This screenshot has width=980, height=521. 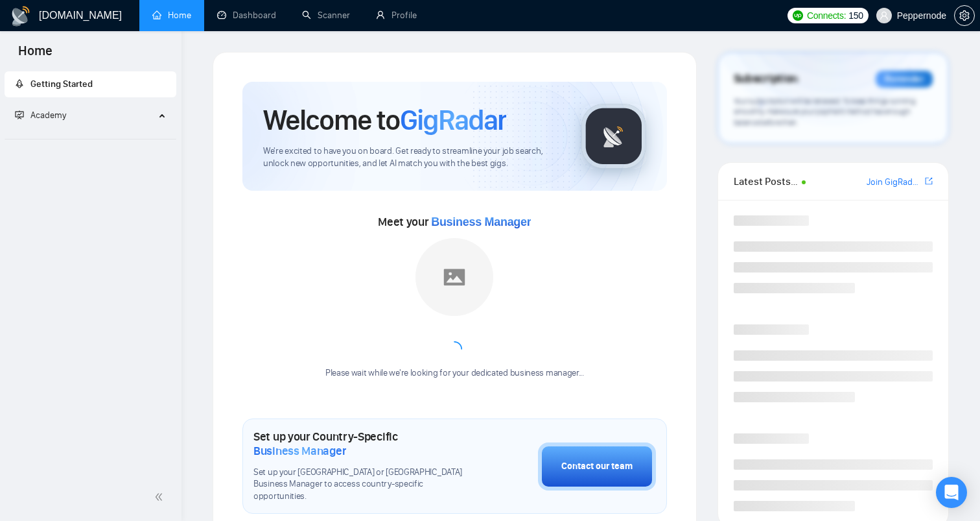 What do you see at coordinates (904, 79) in the screenshot?
I see `div: Reminder` at bounding box center [904, 79].